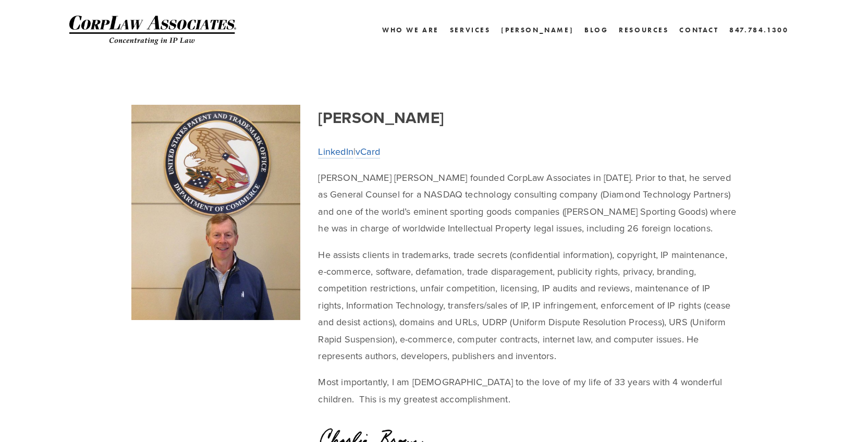  Describe the element at coordinates (699, 30) in the screenshot. I see `a: Contact` at that location.